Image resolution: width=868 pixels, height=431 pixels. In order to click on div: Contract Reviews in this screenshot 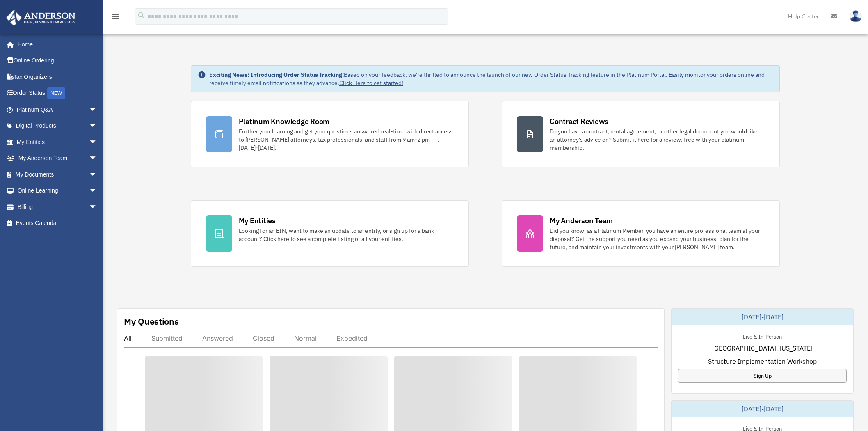, I will do `click(579, 121)`.